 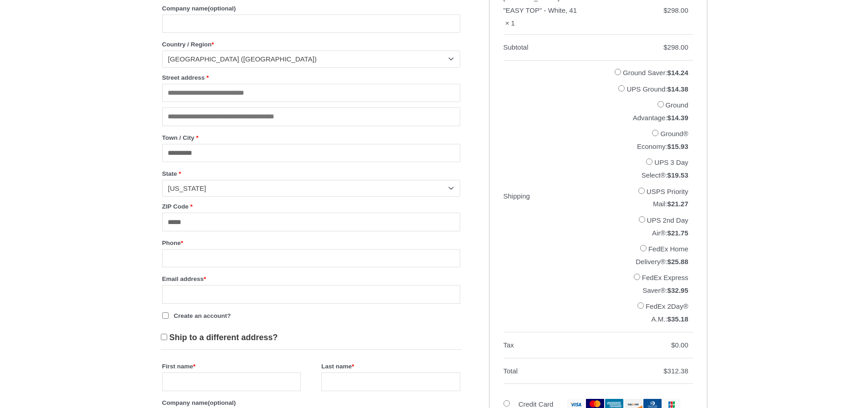 I want to click on span: Ship to a different address?, so click(x=224, y=338).